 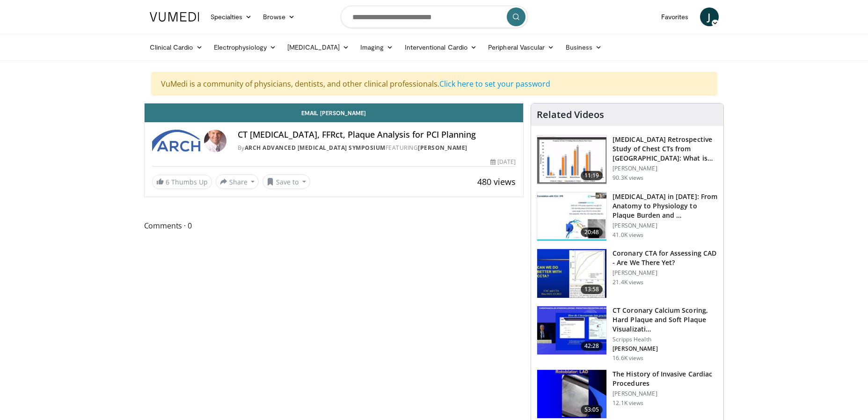 What do you see at coordinates (665, 320) in the screenshot?
I see `h3: CT Coronary Calcium Scoring, Hard Plaque and Soft Plaque Visualizati…` at bounding box center [665, 320].